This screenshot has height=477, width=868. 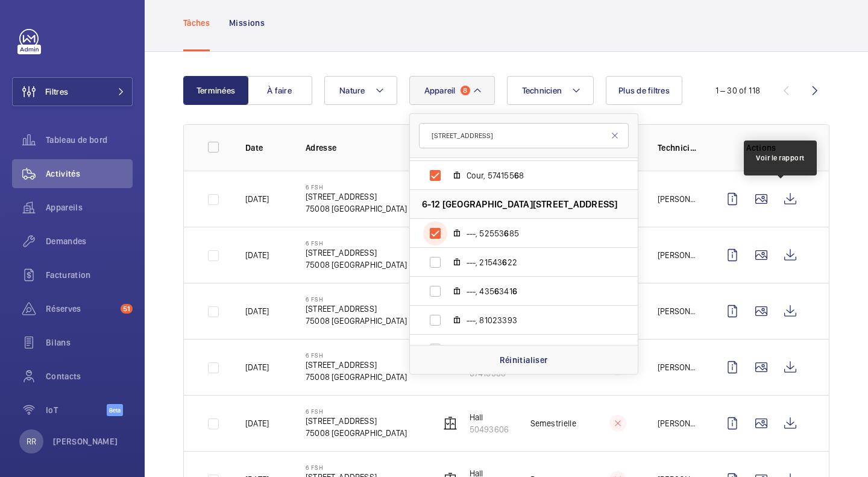 What do you see at coordinates (465, 91) in the screenshot?
I see `span: 8` at bounding box center [465, 91].